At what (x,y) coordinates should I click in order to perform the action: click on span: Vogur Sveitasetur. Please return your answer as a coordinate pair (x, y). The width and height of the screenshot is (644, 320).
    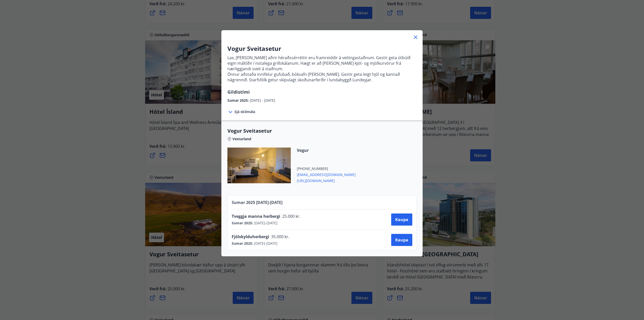
    Looking at the image, I should click on (322, 131).